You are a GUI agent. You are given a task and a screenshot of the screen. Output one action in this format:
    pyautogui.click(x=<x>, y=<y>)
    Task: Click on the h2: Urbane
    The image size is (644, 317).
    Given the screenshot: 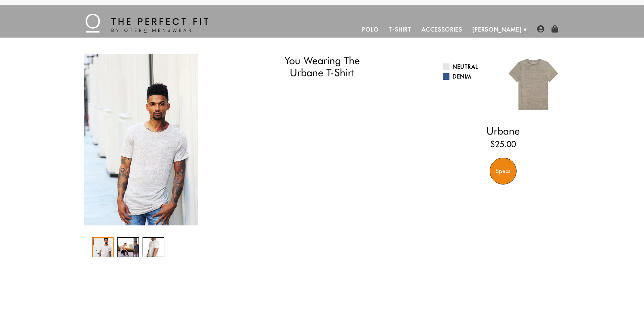 What is the action you would take?
    pyautogui.click(x=503, y=131)
    